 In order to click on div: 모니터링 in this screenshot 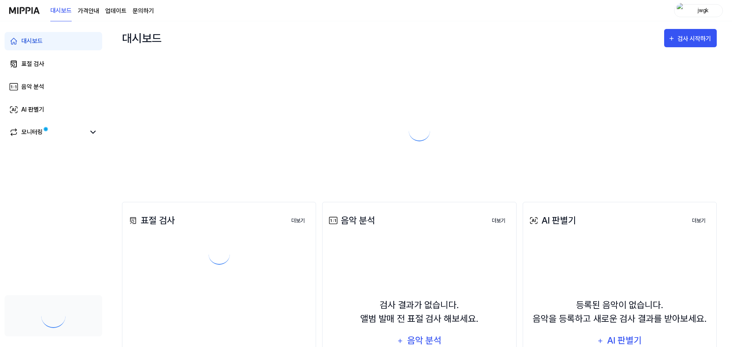, I will do `click(32, 132)`.